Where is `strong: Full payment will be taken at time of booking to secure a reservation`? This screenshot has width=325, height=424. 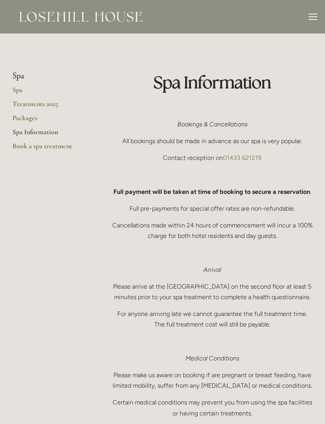 strong: Full payment will be taken at time of booking to secure a reservation is located at coordinates (212, 191).